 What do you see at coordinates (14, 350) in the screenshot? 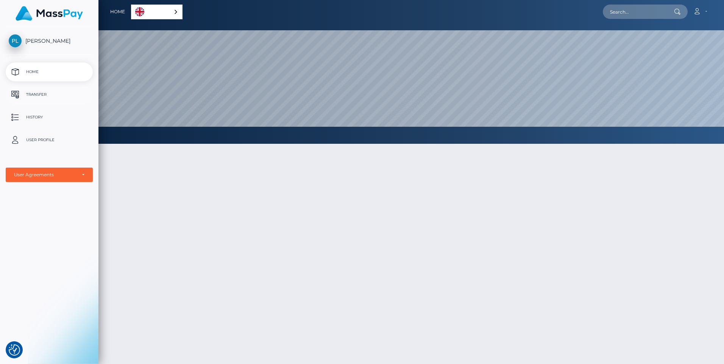
I see `img: Revisit consent button` at bounding box center [14, 350].